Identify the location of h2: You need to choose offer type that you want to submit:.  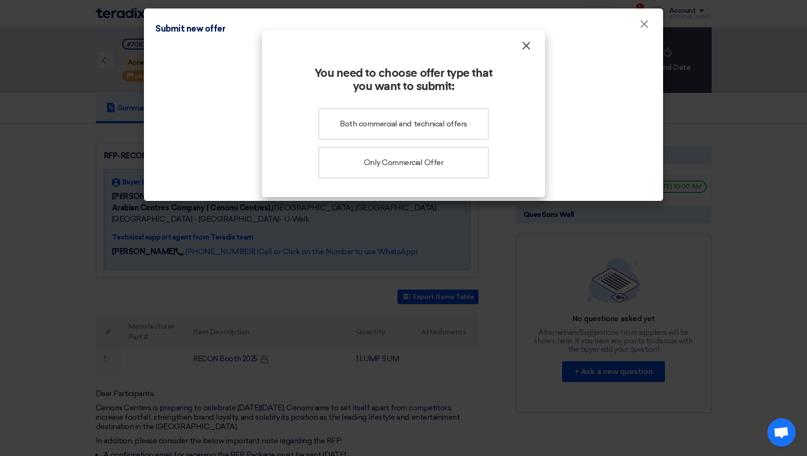
(404, 80).